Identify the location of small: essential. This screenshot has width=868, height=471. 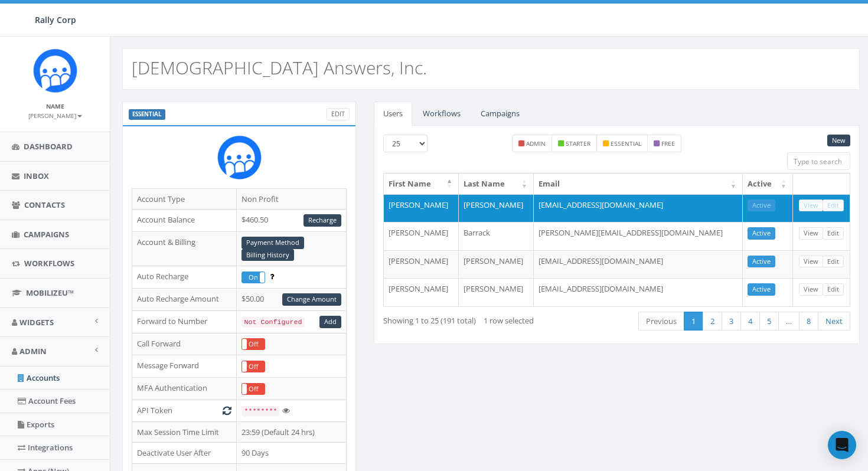
(626, 143).